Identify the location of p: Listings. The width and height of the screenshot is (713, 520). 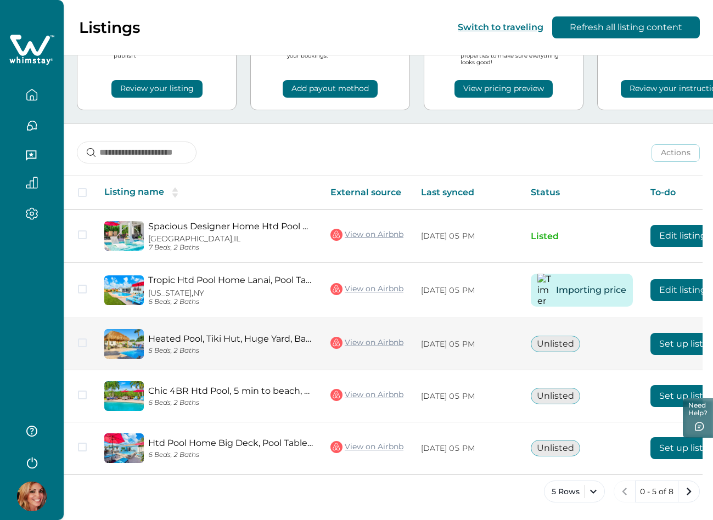
(109, 27).